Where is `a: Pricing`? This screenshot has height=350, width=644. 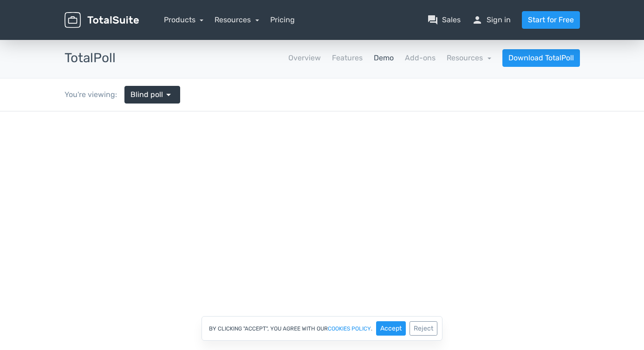 a: Pricing is located at coordinates (283, 20).